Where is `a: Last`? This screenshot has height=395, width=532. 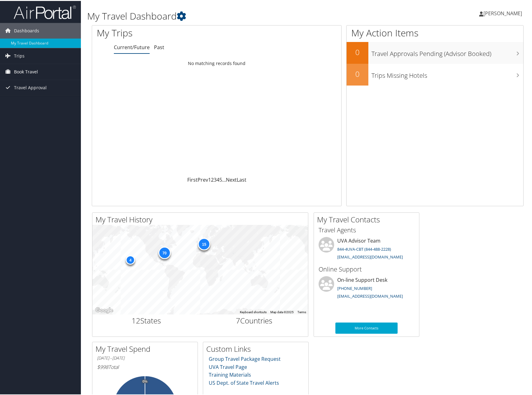
a: Last is located at coordinates (242, 179).